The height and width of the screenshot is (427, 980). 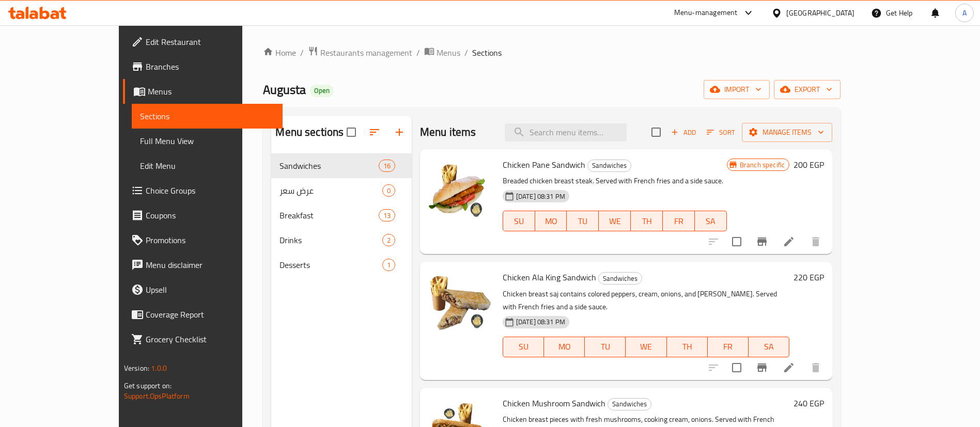 What do you see at coordinates (787, 132) in the screenshot?
I see `span: Manage items` at bounding box center [787, 132].